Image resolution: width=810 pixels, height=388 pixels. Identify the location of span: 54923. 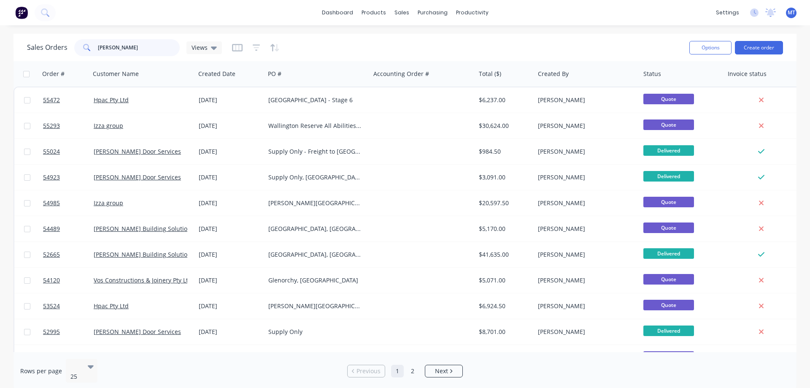
(51, 177).